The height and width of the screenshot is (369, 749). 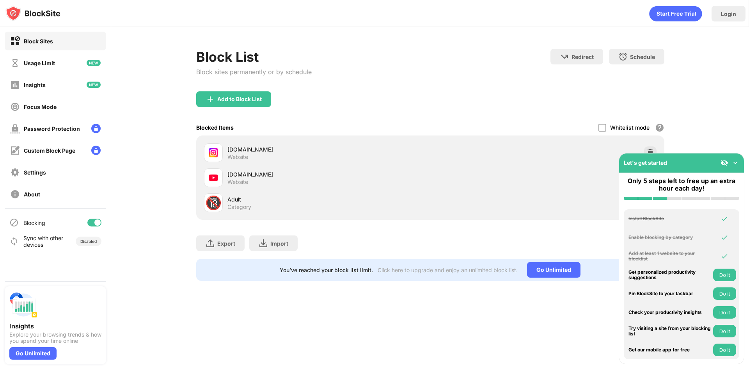 I want to click on img: push-insights.svg, so click(x=23, y=305).